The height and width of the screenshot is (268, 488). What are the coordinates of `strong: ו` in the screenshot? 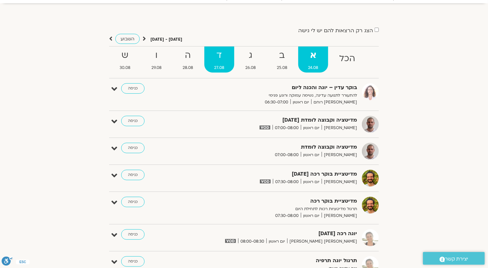 It's located at (157, 55).